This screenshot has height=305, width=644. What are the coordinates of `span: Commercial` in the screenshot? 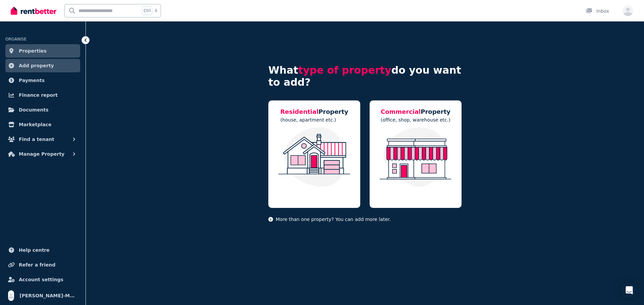 It's located at (400, 112).